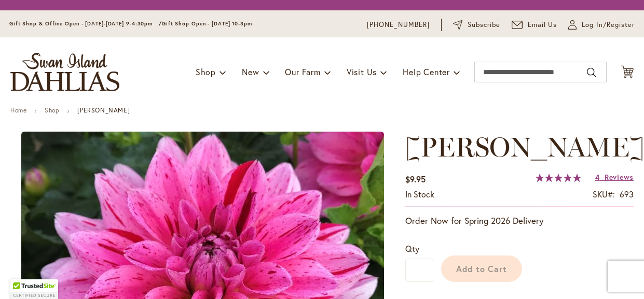 Image resolution: width=644 pixels, height=299 pixels. What do you see at coordinates (619, 177) in the screenshot?
I see `span: Reviews` at bounding box center [619, 177].